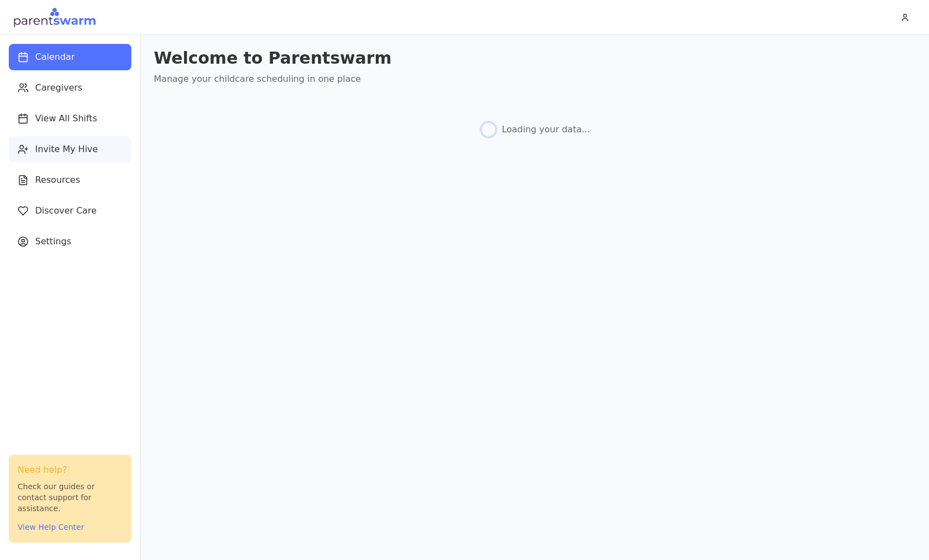 The height and width of the screenshot is (560, 929). Describe the element at coordinates (70, 242) in the screenshot. I see `button: Settings` at that location.